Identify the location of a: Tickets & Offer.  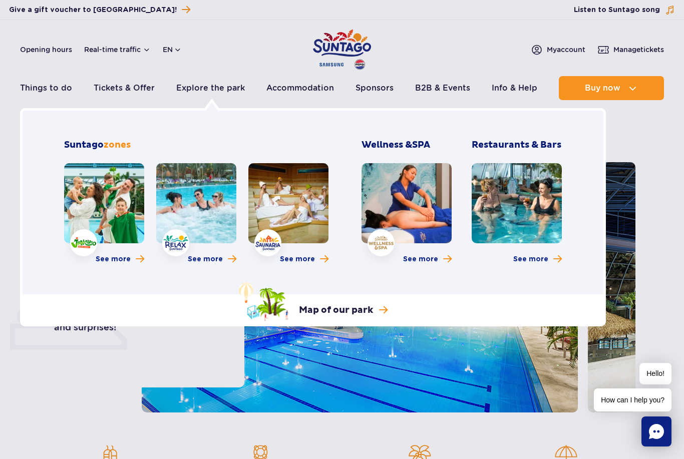
(124, 88).